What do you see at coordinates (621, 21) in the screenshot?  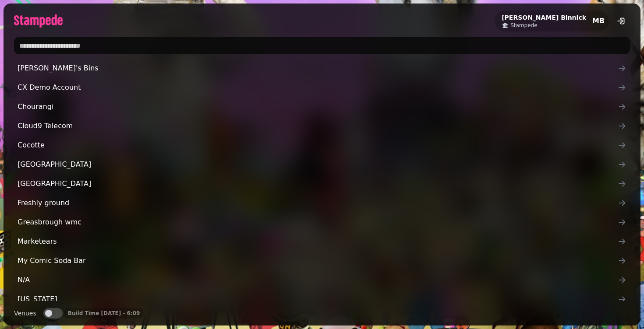 I see `button: logout` at bounding box center [621, 21].